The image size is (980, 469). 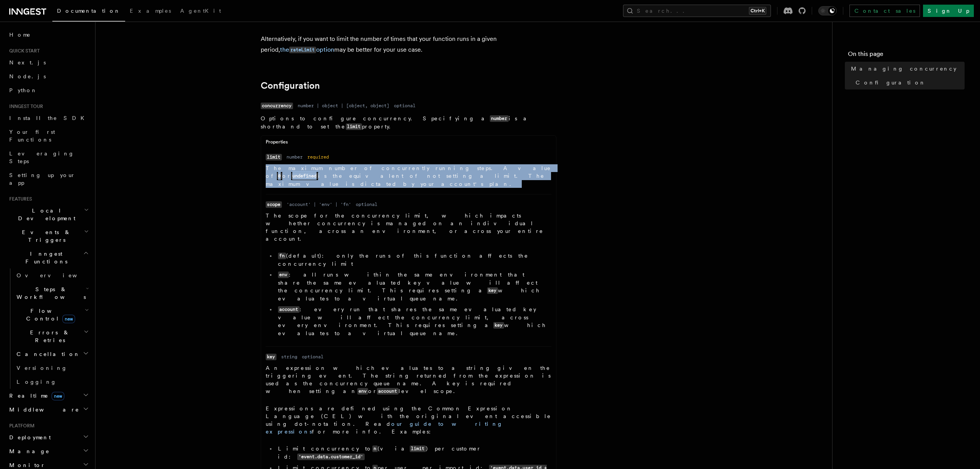 What do you see at coordinates (150, 11) in the screenshot?
I see `span: Examples` at bounding box center [150, 11].